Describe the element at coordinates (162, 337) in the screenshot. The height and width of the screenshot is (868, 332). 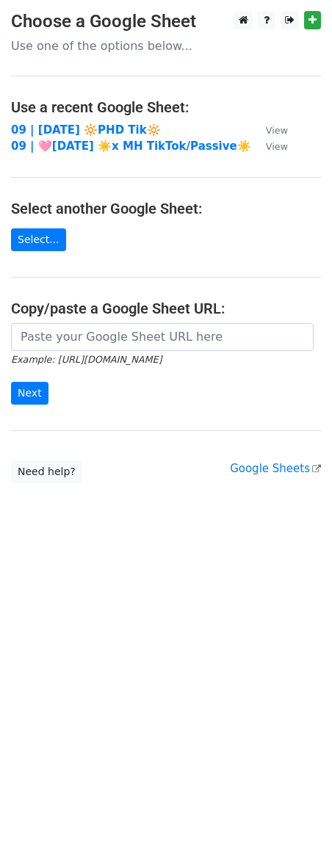
I see `input: Paste your Google Sheet URL here` at that location.